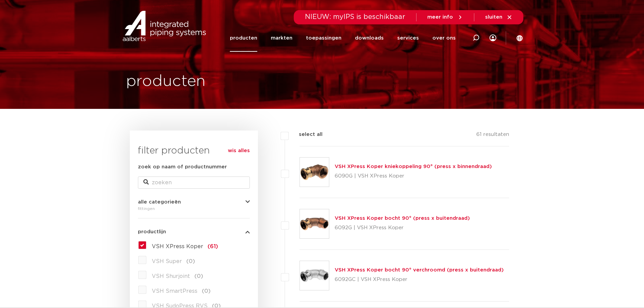 This screenshot has height=308, width=644. I want to click on img: Thumbnail for VSH XPress Koper bocht 90° verchroomd (press x buitendraad), so click(314, 275).